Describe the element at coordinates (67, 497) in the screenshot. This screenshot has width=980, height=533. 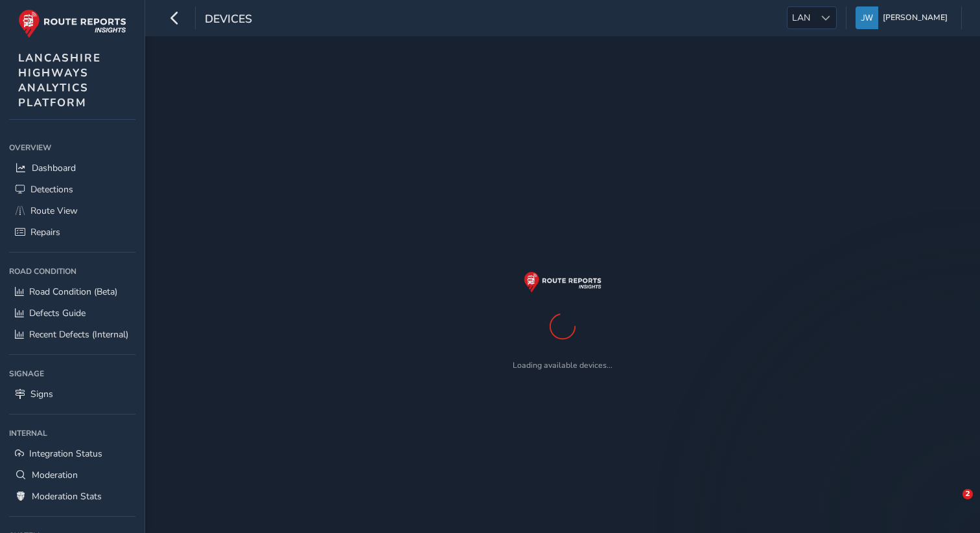
I see `span: Moderation Stats` at that location.